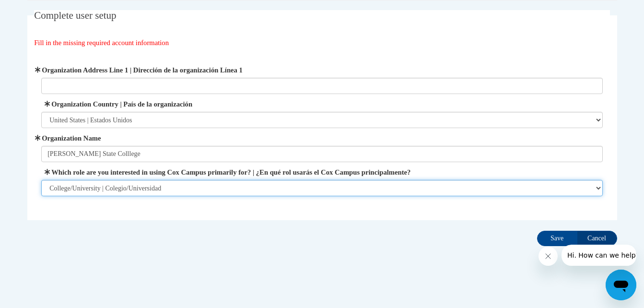  What do you see at coordinates (557, 238) in the screenshot?
I see `input: Save` at bounding box center [557, 238].